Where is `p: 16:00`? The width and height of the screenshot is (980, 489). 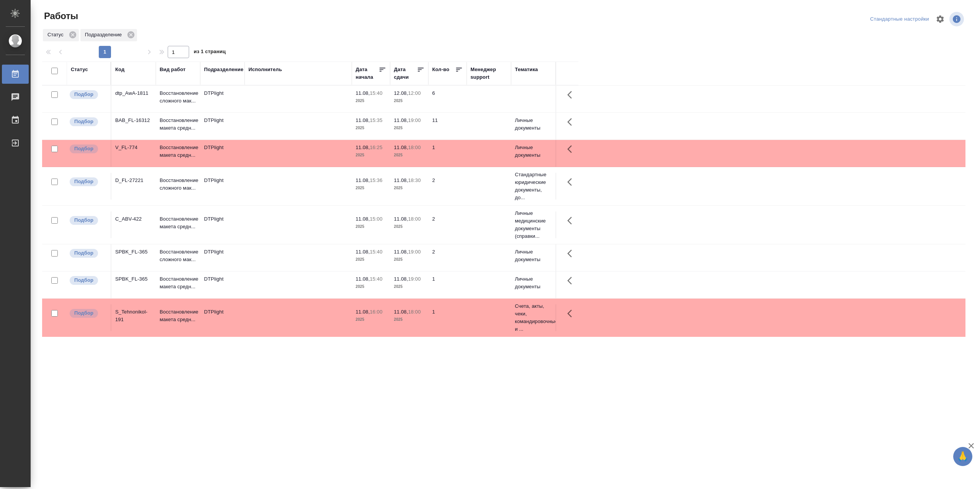 p: 16:00 is located at coordinates (376, 312).